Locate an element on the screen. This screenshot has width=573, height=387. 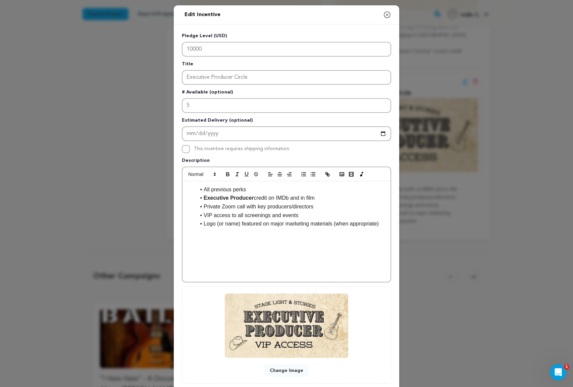
p: Estimated Delivery (optional) is located at coordinates (286, 122).